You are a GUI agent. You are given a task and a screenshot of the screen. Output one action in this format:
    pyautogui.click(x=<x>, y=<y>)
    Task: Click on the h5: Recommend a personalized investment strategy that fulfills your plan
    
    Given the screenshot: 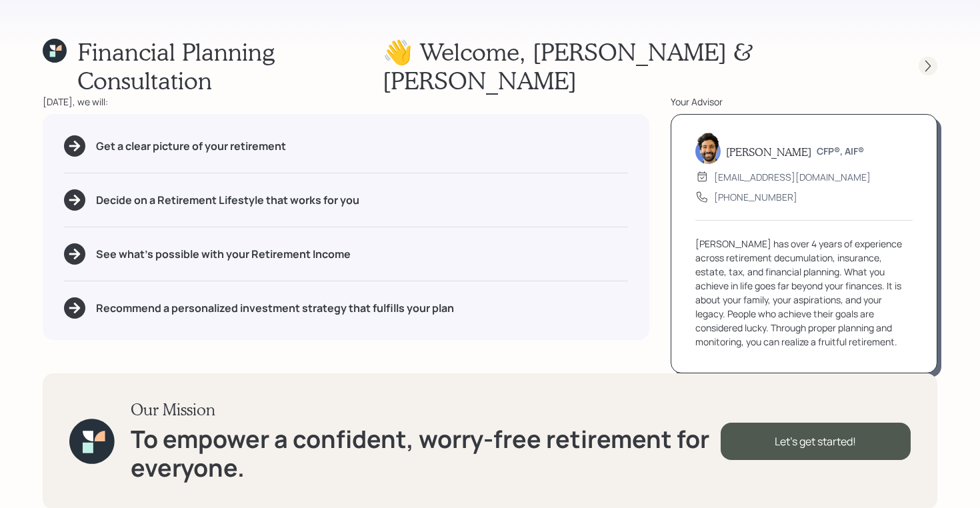 What is the action you would take?
    pyautogui.click(x=274, y=308)
    